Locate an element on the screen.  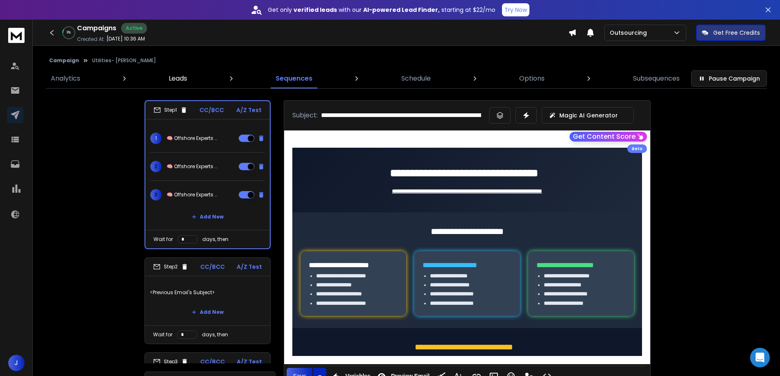
p: <Previous Email's Subject> is located at coordinates (208, 293).